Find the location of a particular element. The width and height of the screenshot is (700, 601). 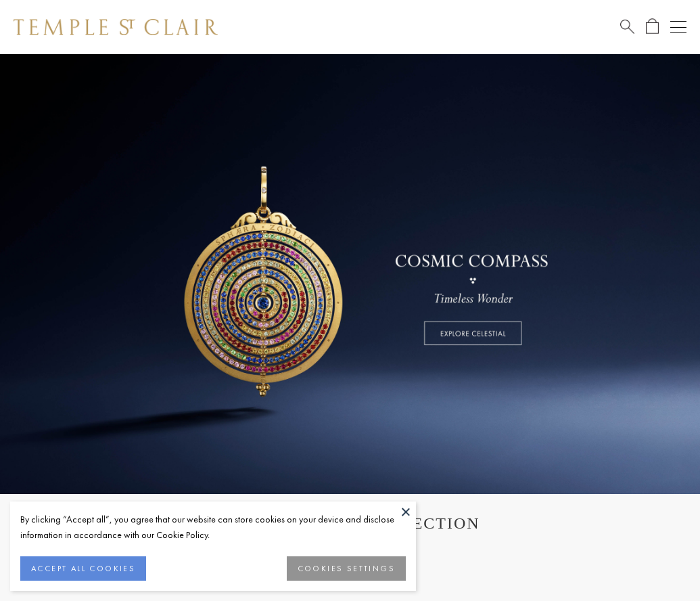

button: Open navigation is located at coordinates (678, 27).